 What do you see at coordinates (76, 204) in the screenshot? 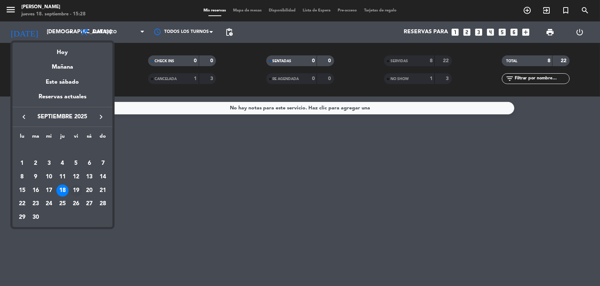
I see `td: 26 de septiembre de 2025` at bounding box center [76, 204].